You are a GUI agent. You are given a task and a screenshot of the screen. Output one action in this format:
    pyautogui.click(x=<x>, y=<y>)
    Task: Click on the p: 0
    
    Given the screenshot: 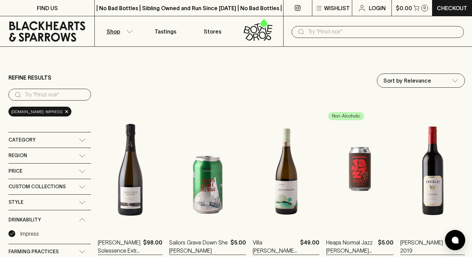 What is the action you would take?
    pyautogui.click(x=425, y=8)
    